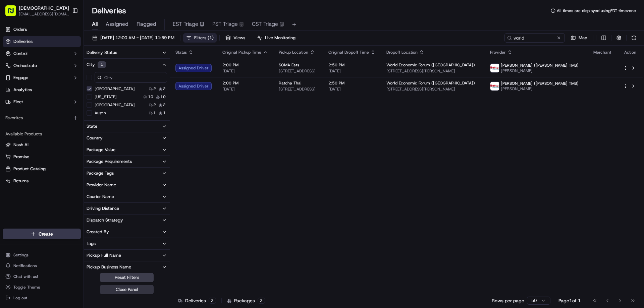 The image size is (644, 308). Describe the element at coordinates (96, 65) in the screenshot. I see `div: City` at that location.